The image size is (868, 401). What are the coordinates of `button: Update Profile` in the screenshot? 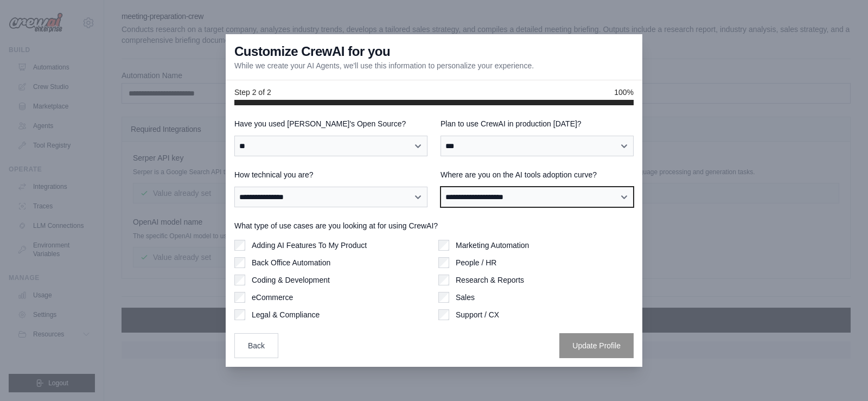 It's located at (596, 346).